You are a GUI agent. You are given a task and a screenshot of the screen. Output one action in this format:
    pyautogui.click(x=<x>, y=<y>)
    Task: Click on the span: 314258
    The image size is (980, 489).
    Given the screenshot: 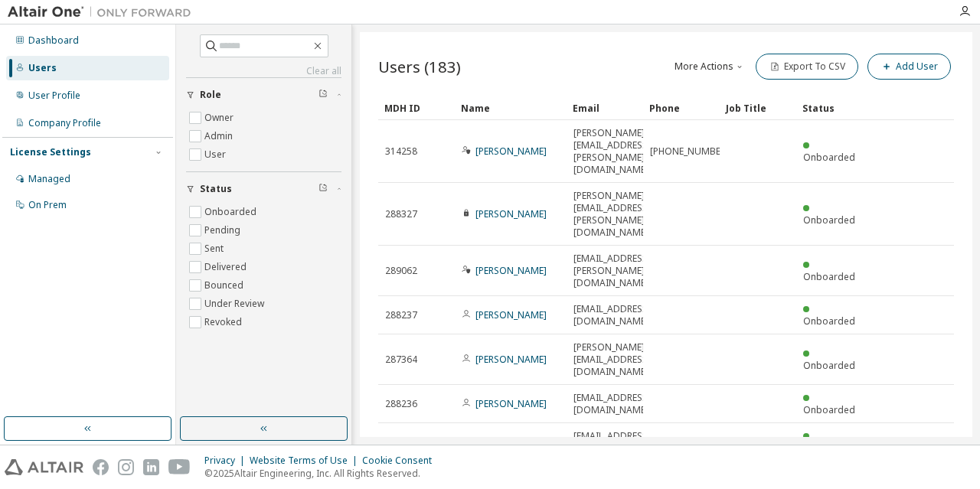 What is the action you would take?
    pyautogui.click(x=401, y=151)
    